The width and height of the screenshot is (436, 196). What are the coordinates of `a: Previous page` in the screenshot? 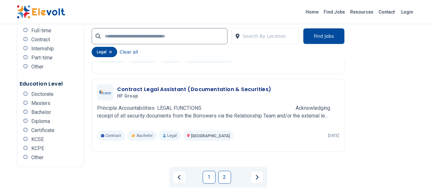 It's located at (180, 177).